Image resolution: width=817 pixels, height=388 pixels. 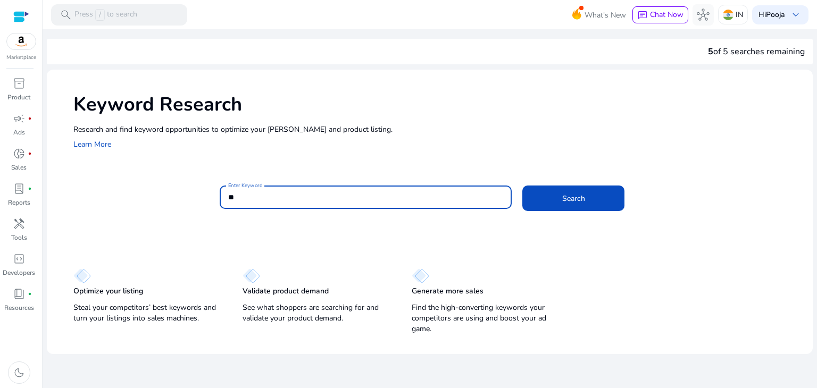 What do you see at coordinates (106, 15) in the screenshot?
I see `p: Press to search` at bounding box center [106, 15].